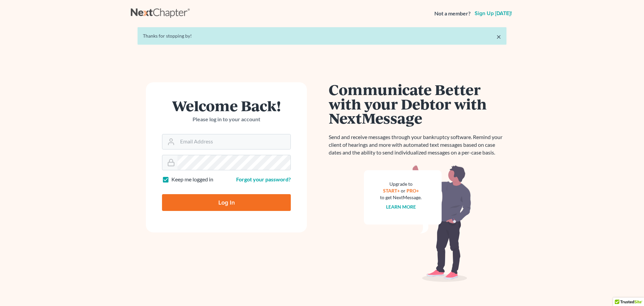 The height and width of the screenshot is (306, 644). I want to click on input: Log In, so click(227, 202).